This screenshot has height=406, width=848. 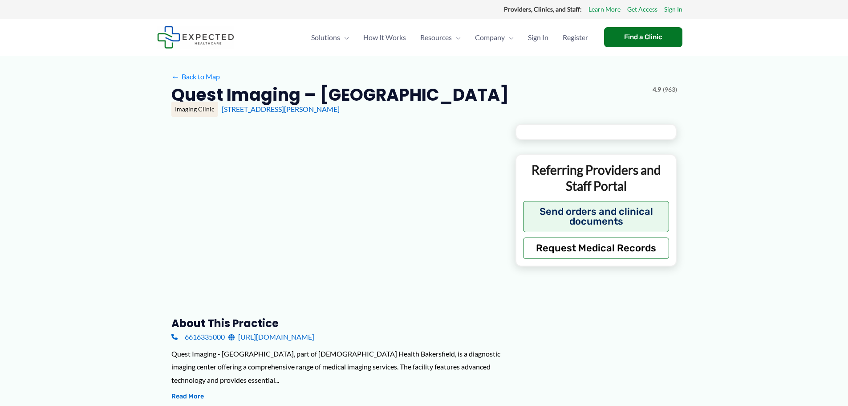 I want to click on p: Referring Providers and Staff Portal, so click(x=596, y=178).